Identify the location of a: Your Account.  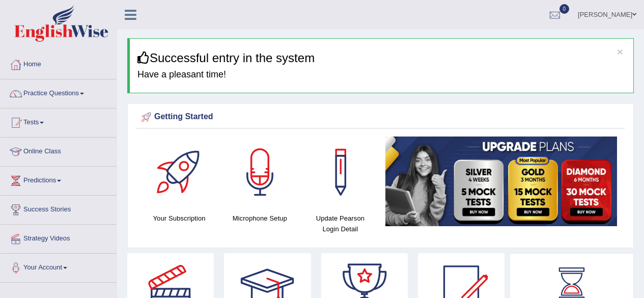
(59, 266).